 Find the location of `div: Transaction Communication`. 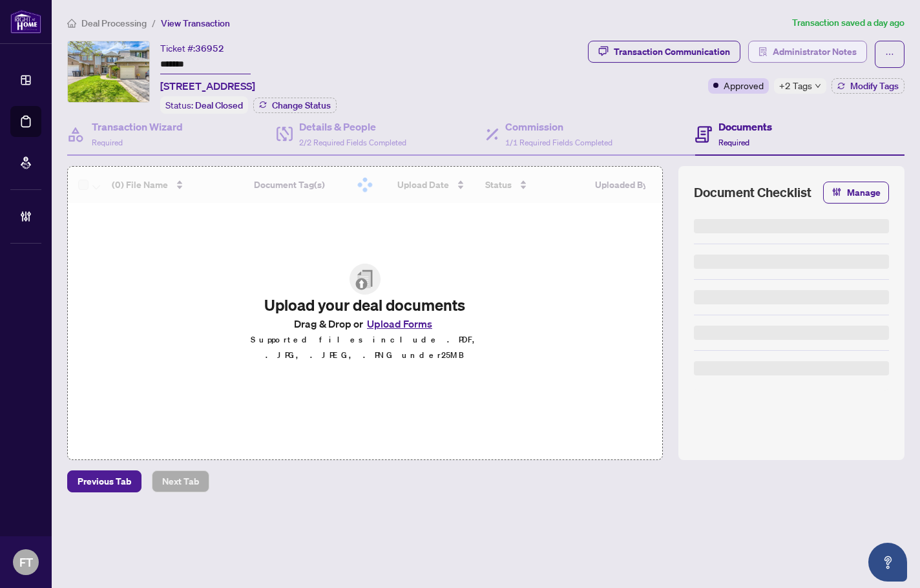

div: Transaction Communication is located at coordinates (672, 51).